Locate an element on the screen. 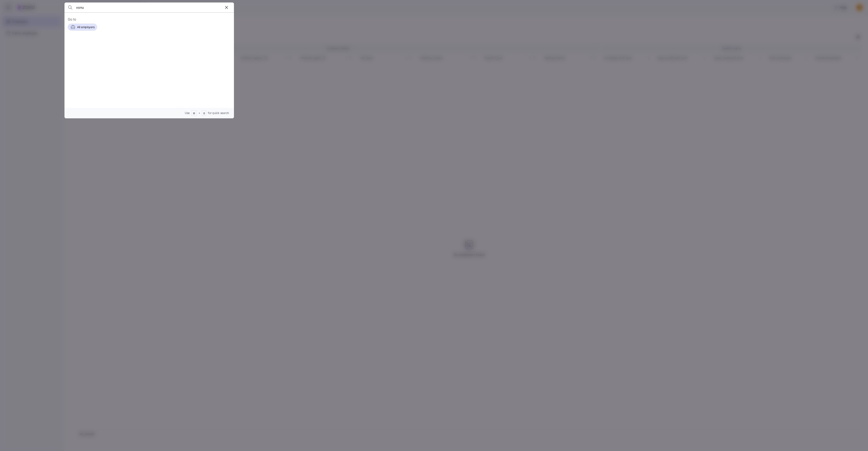  button: All employers is located at coordinates (83, 27).